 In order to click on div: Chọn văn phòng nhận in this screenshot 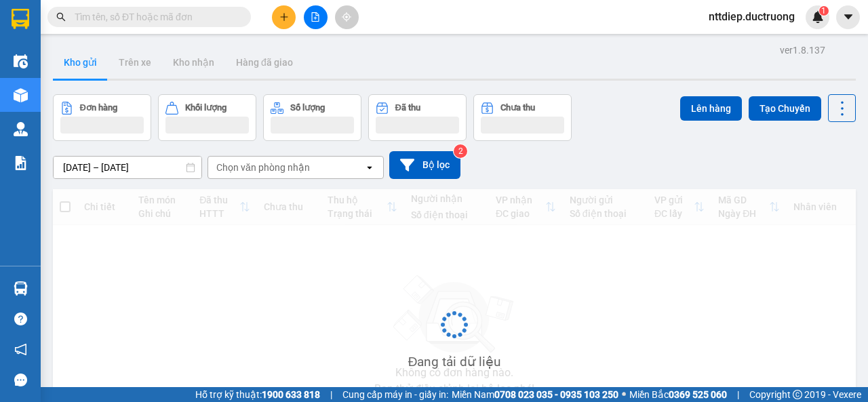, I will do `click(263, 168)`.